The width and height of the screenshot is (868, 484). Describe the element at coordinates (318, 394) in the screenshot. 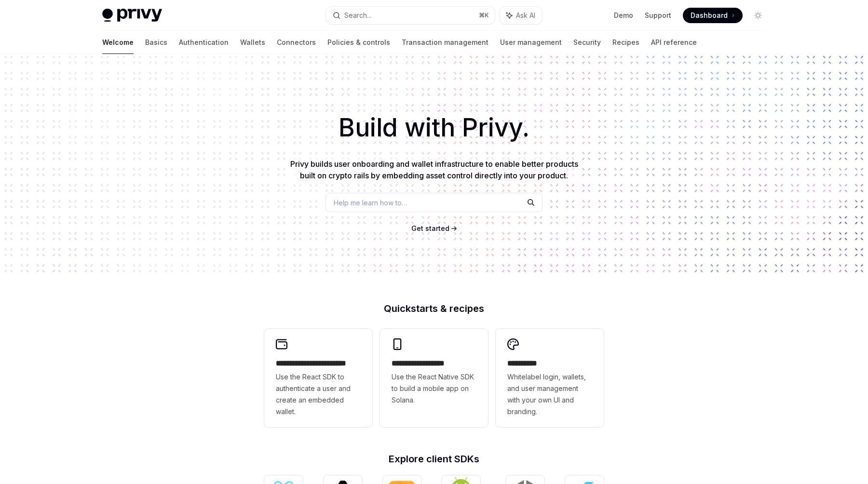

I see `span: Use the React SDK to authenticate a user and create an embedded wallet.` at that location.